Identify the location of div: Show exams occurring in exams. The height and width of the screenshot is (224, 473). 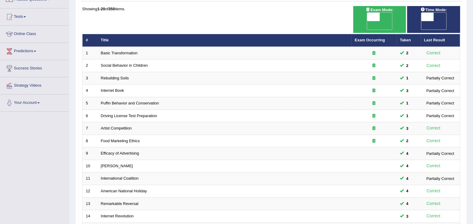
(380, 19).